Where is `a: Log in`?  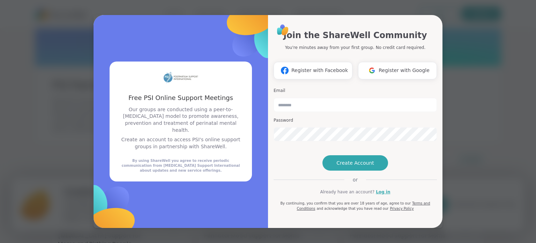 a: Log in is located at coordinates (383, 192).